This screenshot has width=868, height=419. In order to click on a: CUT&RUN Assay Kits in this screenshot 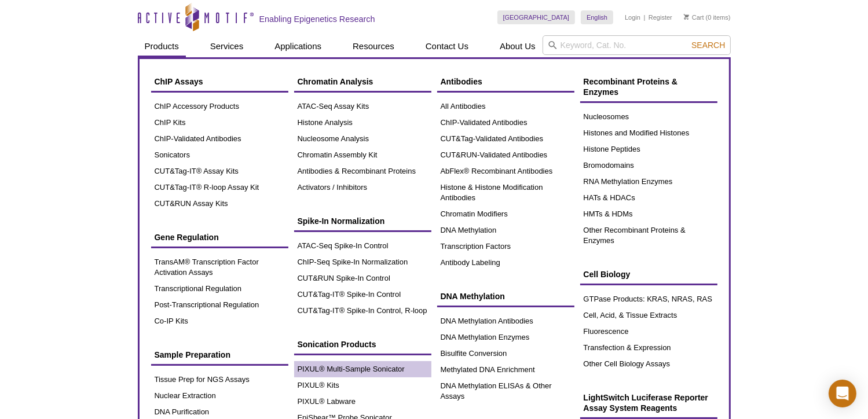, I will do `click(219, 204)`.